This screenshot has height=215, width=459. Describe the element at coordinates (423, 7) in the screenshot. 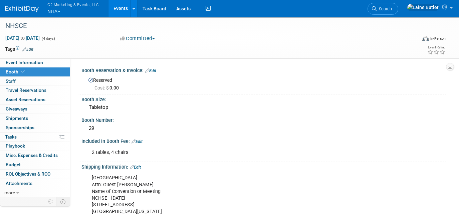

I see `img: Laine Butler` at that location.